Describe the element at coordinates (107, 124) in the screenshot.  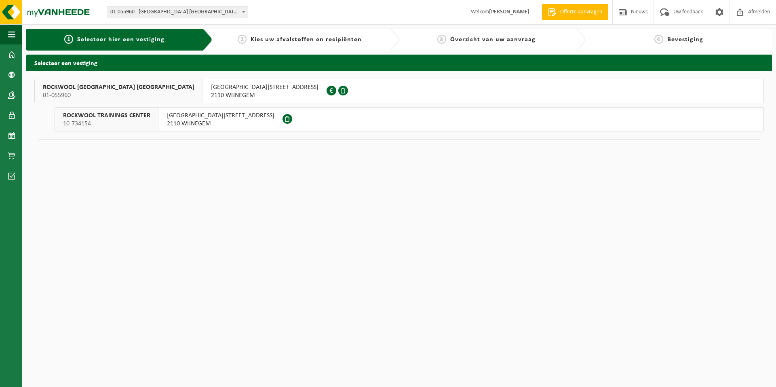
I see `span: 10-734154` at that location.